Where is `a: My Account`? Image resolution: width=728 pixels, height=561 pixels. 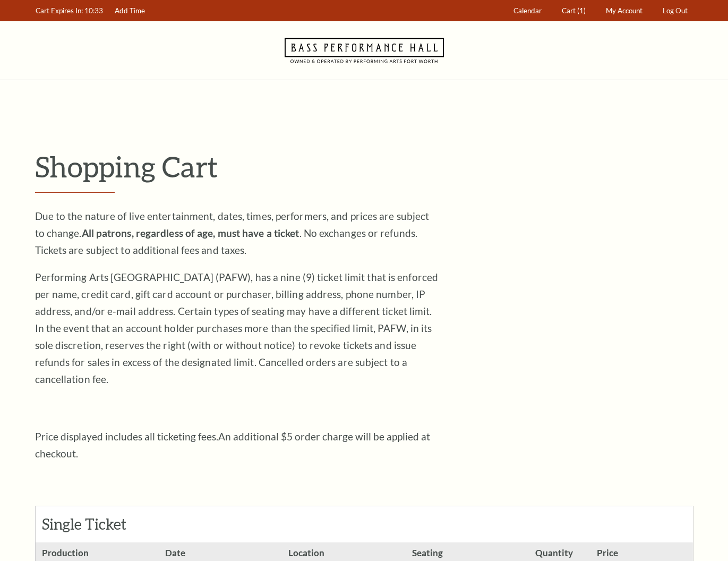 a: My Account is located at coordinates (624, 11).